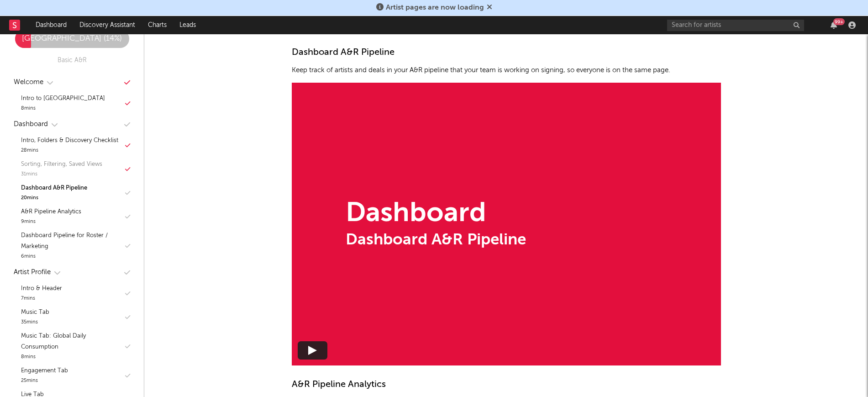  What do you see at coordinates (35, 313) in the screenshot?
I see `div: Music Tab` at bounding box center [35, 313].